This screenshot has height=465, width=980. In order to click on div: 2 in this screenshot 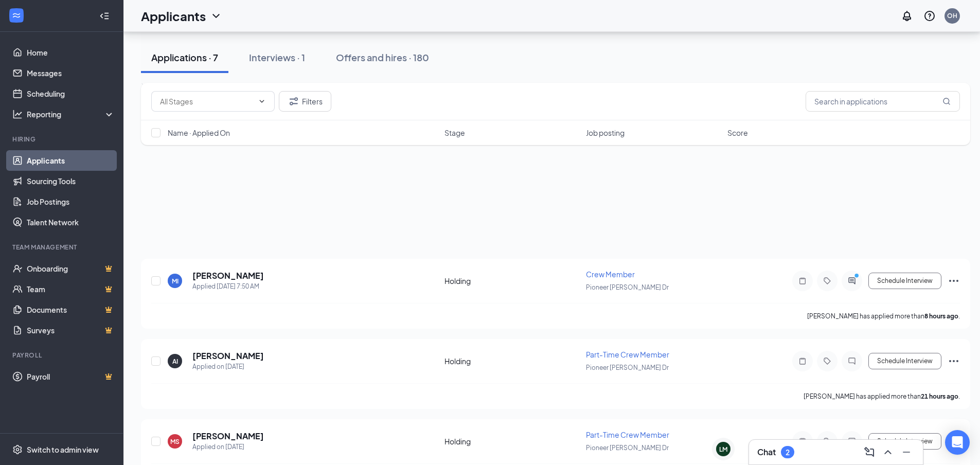, I will do `click(787, 452)`.